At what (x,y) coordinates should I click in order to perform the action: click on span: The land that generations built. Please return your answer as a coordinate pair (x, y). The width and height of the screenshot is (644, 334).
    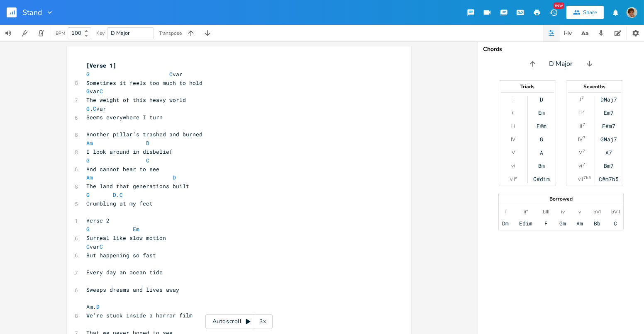
    Looking at the image, I should click on (138, 186).